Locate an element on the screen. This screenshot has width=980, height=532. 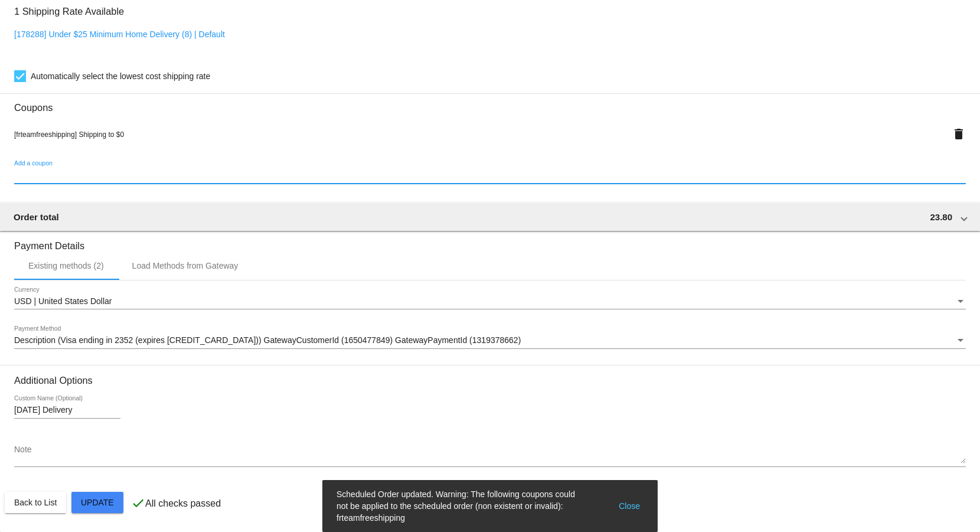
div: Existing methods (2) is located at coordinates (66, 266).